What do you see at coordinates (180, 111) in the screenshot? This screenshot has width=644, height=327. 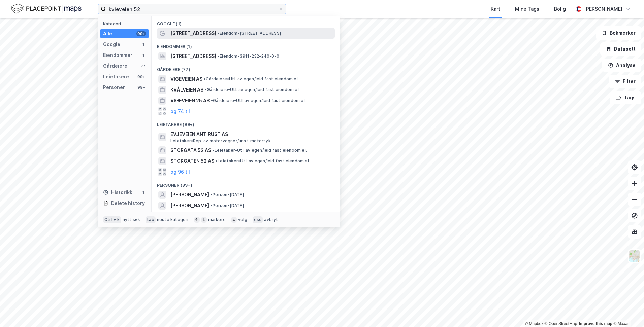 I see `button: og 74 til` at bounding box center [180, 111].